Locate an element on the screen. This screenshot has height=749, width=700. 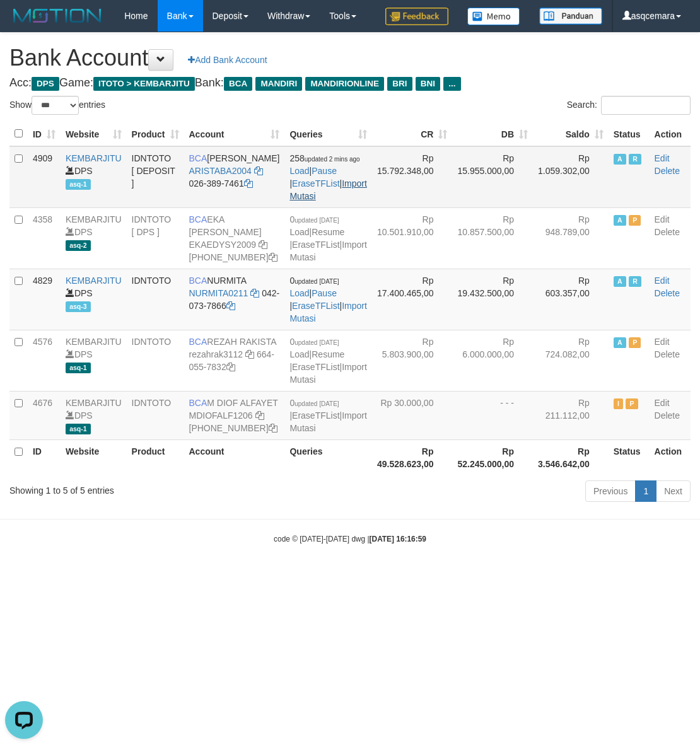
th: Website is located at coordinates (93, 457).